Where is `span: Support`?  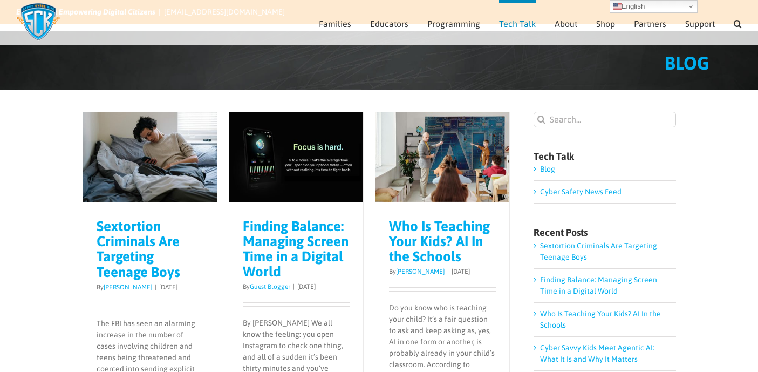
span: Support is located at coordinates (700, 24).